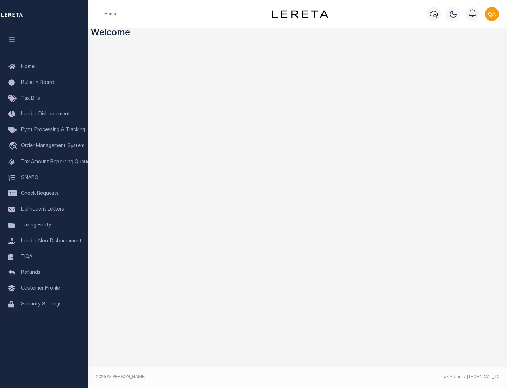  What do you see at coordinates (110, 14) in the screenshot?
I see `li: Home` at bounding box center [110, 14].